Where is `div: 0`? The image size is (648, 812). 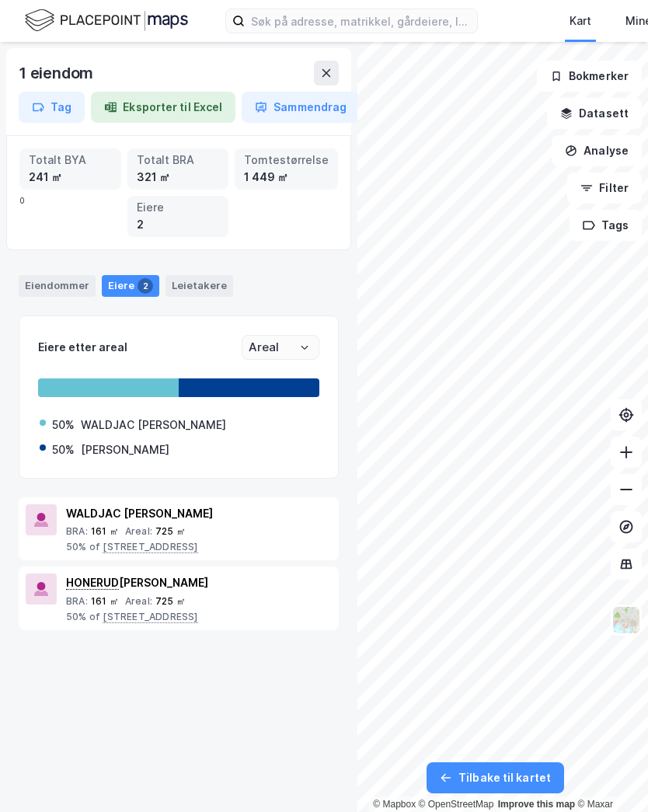
div: 0 is located at coordinates (179, 193).